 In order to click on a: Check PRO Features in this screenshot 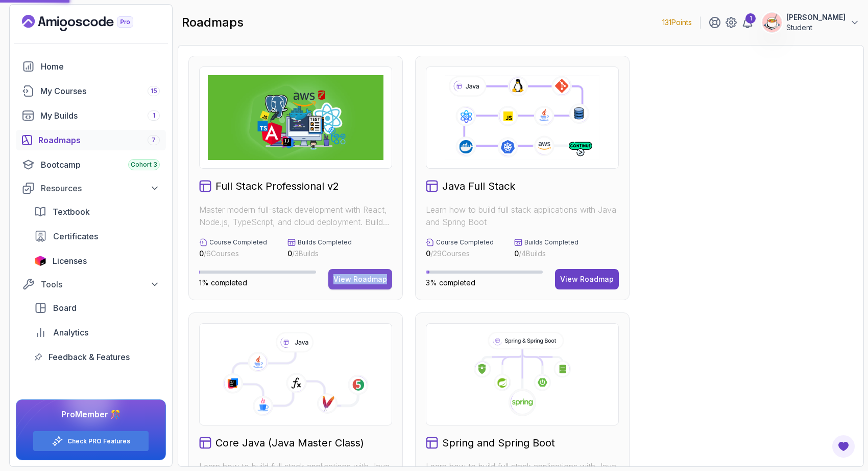, I will do `click(98, 442)`.